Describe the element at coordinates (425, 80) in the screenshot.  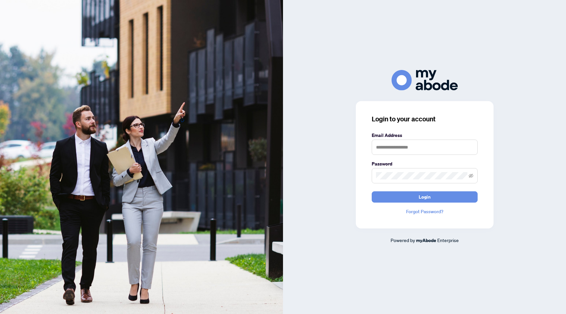
I see `img: ma-logo` at that location.